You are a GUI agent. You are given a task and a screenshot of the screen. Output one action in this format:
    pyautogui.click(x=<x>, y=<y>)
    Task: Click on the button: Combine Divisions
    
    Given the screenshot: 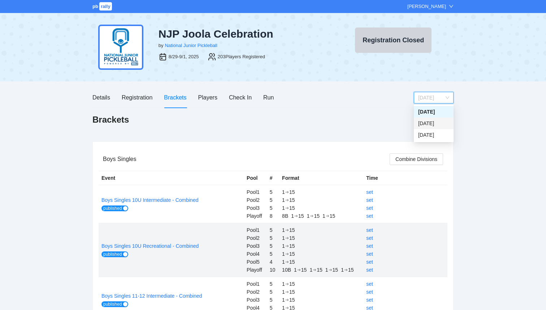 What is the action you would take?
    pyautogui.click(x=417, y=159)
    